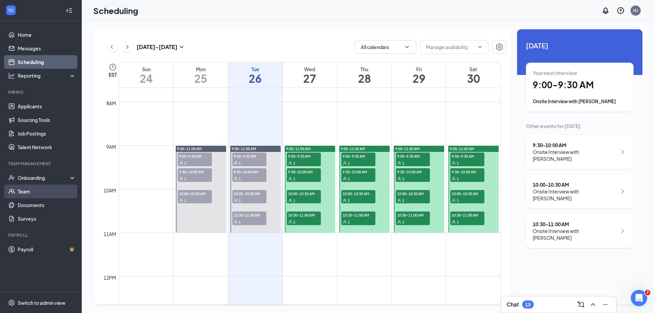  Describe the element at coordinates (11, 10) in the screenshot. I see `svg: WorkstreamLogo` at that location.